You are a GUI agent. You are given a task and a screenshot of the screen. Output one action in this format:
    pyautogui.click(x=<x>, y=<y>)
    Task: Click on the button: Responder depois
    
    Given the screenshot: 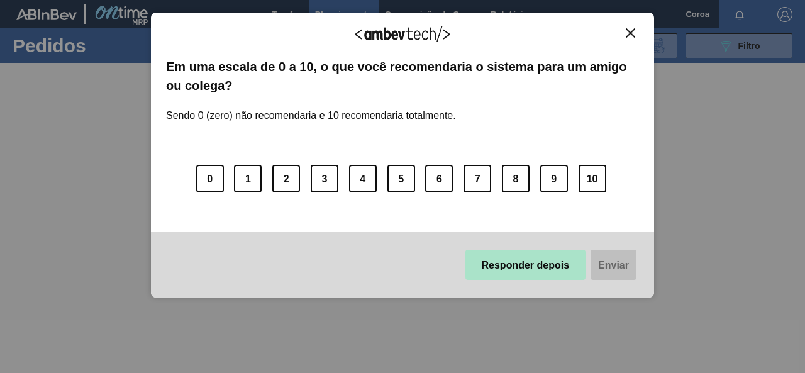 What is the action you would take?
    pyautogui.click(x=525, y=265)
    